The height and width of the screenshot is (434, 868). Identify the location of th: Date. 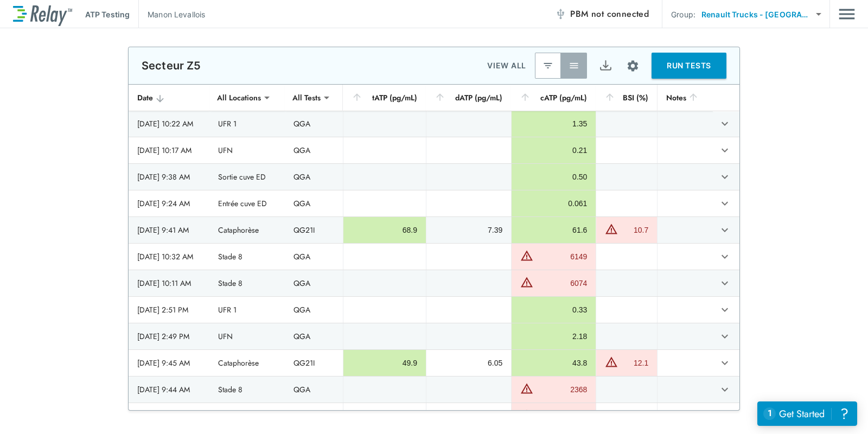
(169, 98).